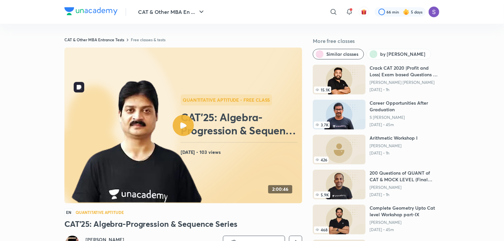 Image resolution: width=504 pixels, height=241 pixels. Describe the element at coordinates (91, 12) in the screenshot. I see `a: Company Logo` at that location.